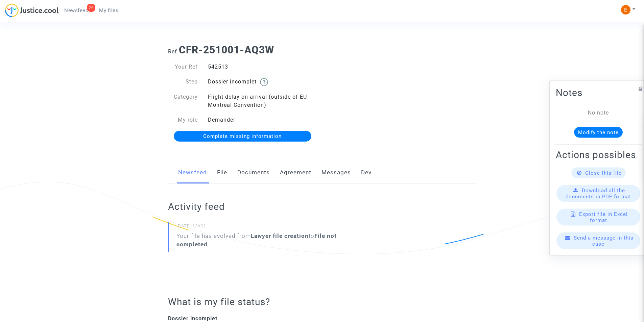  What do you see at coordinates (336, 173) in the screenshot?
I see `a: Messages` at bounding box center [336, 173].